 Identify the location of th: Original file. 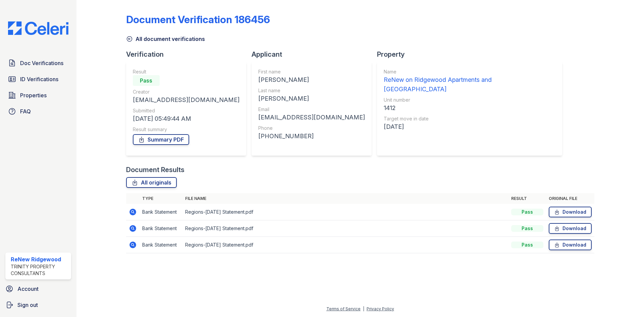
(570, 199).